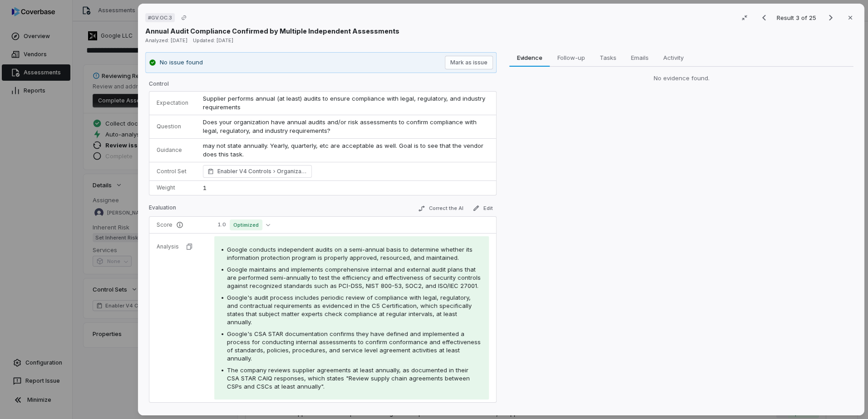 The height and width of the screenshot is (419, 868). Describe the element at coordinates (167, 247) in the screenshot. I see `p: Analysis` at that location.